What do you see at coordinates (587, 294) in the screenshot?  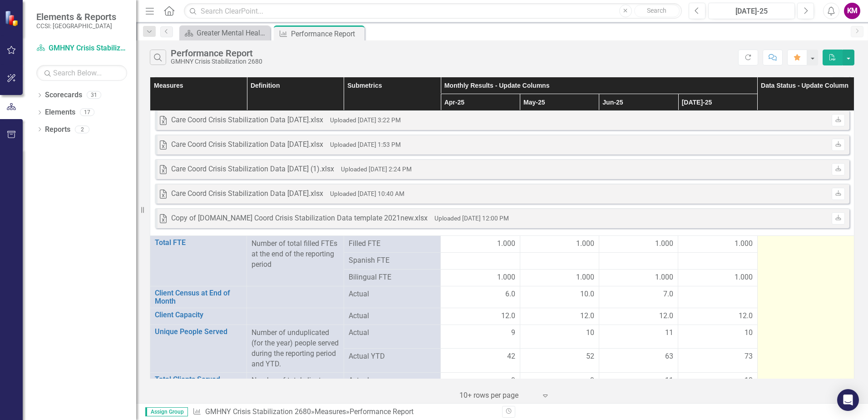 I see `span: 10.0` at bounding box center [587, 294].